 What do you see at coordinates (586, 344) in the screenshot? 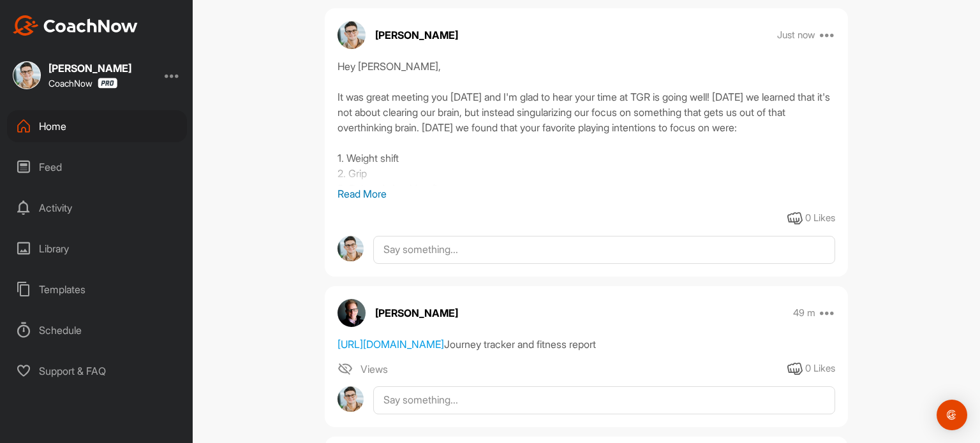
I see `div: Journey tracker and fitness report` at bounding box center [586, 344].